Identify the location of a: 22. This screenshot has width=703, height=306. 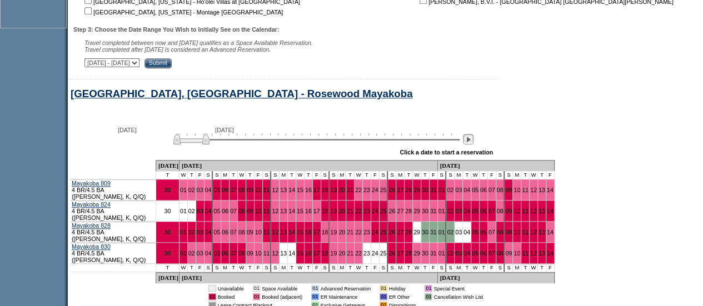
(358, 211).